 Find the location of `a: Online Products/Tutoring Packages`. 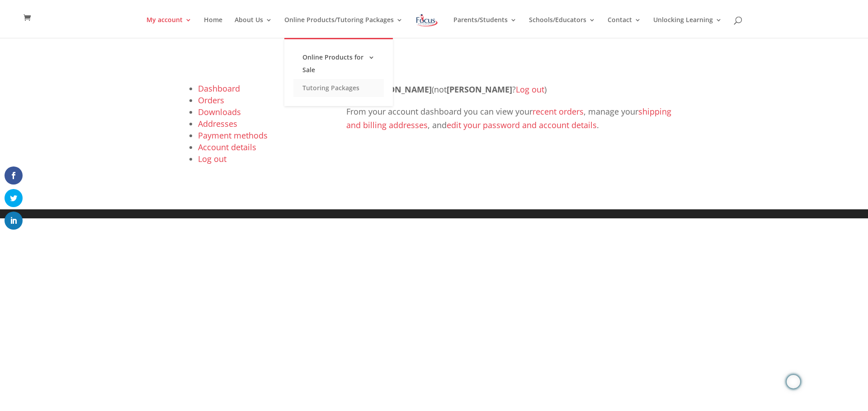

a: Online Products/Tutoring Packages is located at coordinates (343, 27).